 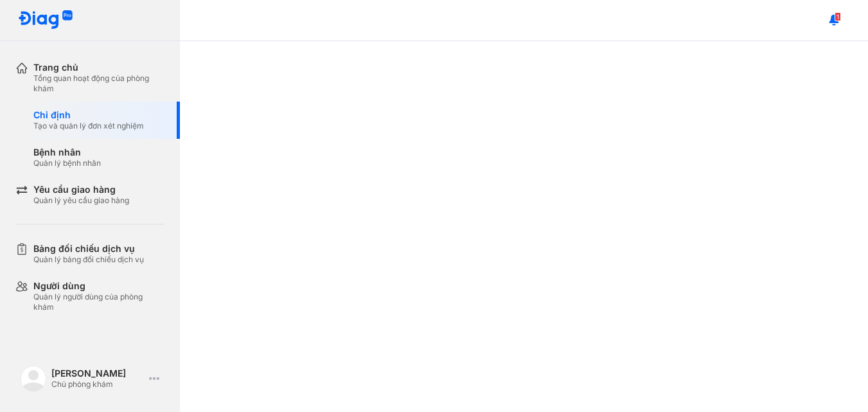 I want to click on div: Trang chủ, so click(x=99, y=68).